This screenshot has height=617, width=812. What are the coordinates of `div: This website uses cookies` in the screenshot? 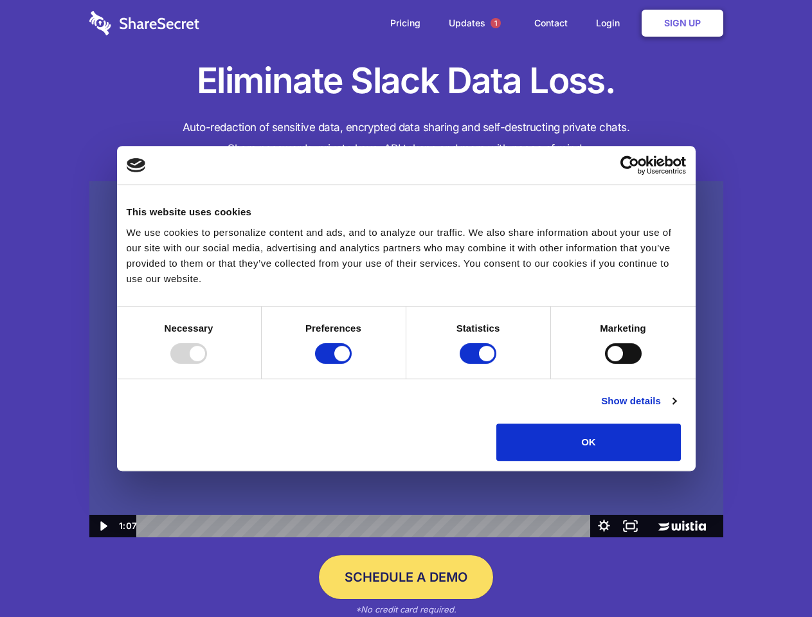 It's located at (406, 212).